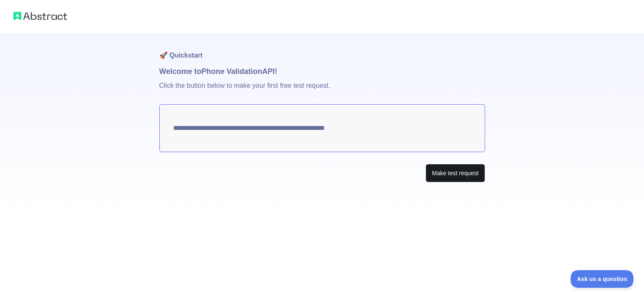 Image resolution: width=644 pixels, height=292 pixels. What do you see at coordinates (455, 173) in the screenshot?
I see `button: Make test request` at bounding box center [455, 173].